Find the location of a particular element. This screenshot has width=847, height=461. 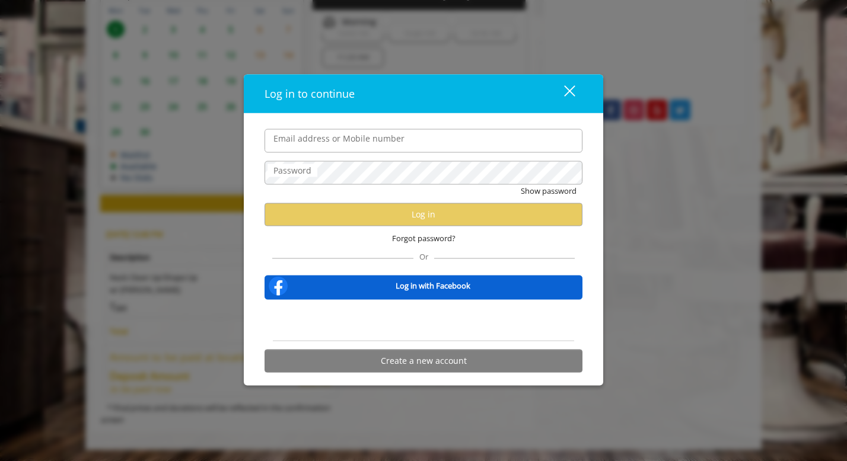

button: Log in is located at coordinates (423, 214).